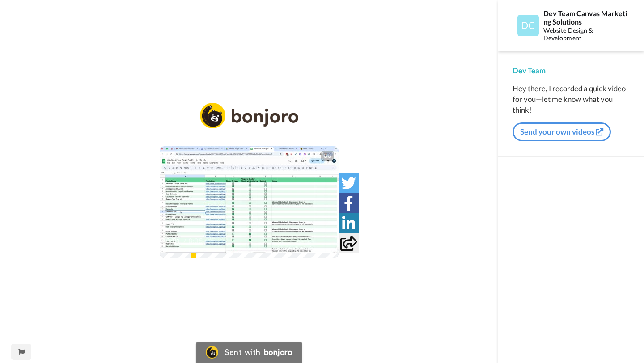 The width and height of the screenshot is (644, 363). Describe the element at coordinates (562, 132) in the screenshot. I see `button: Send your own videos` at that location.